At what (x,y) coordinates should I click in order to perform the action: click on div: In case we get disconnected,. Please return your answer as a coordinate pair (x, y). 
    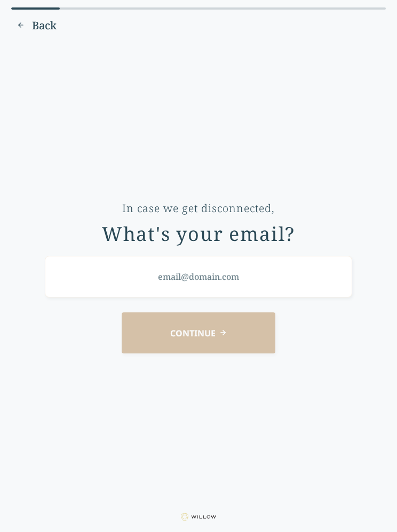
    Looking at the image, I should click on (198, 208).